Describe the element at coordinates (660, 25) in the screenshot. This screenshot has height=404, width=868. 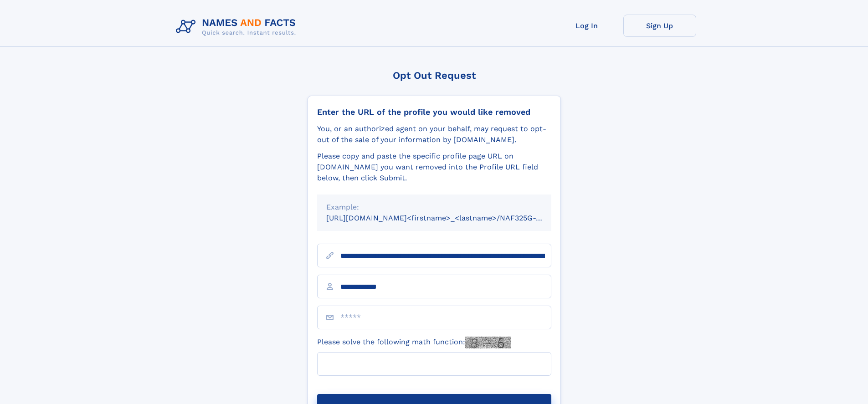
I see `a: Sign Up` at that location.